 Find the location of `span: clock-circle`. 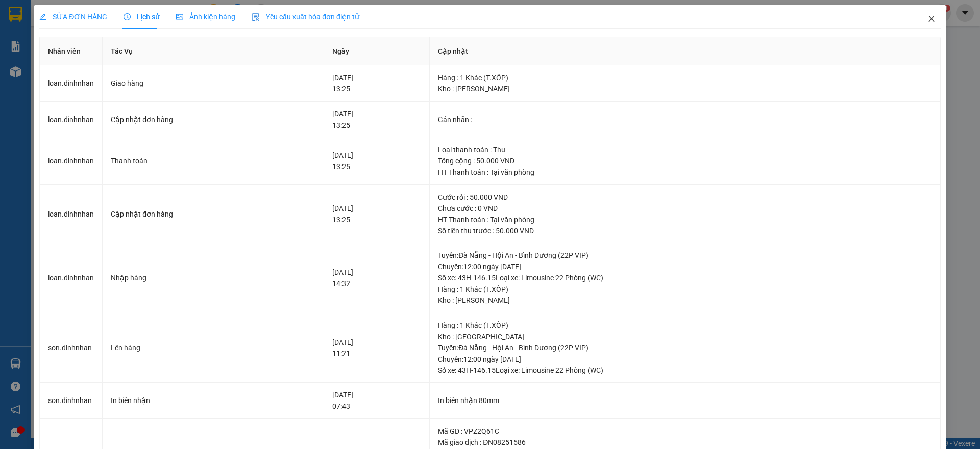

span: clock-circle is located at coordinates (127, 17).